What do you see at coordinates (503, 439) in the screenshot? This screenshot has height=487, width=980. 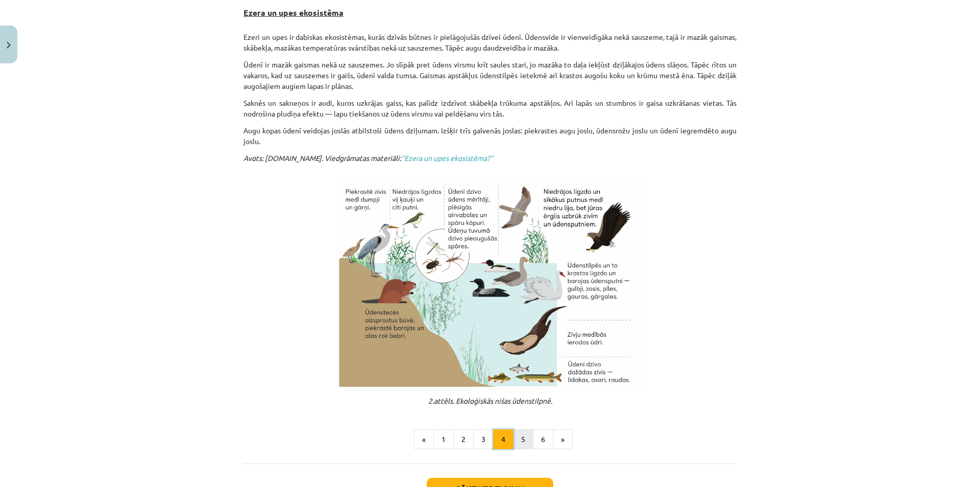 I see `button: 4` at bounding box center [503, 439].